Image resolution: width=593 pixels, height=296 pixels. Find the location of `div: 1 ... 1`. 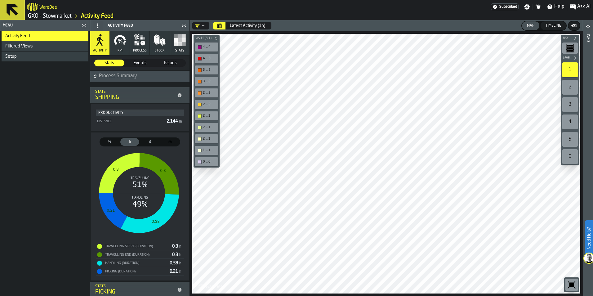

div: 1 ... 1 is located at coordinates (206, 150).